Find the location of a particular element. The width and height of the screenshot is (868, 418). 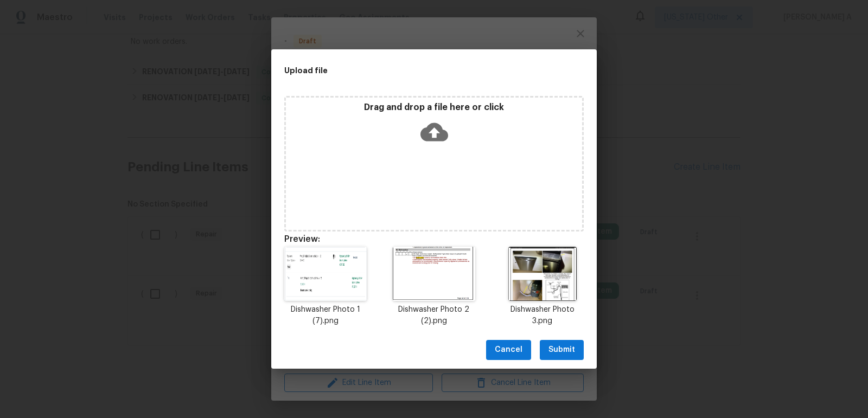

span: Submit is located at coordinates (561, 350).